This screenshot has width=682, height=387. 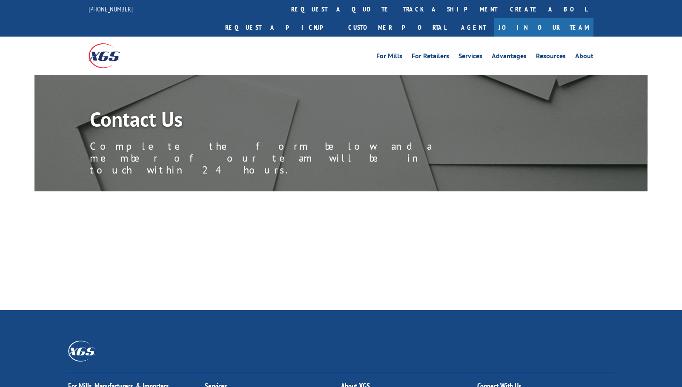 What do you see at coordinates (281, 121) in the screenshot?
I see `h1: Contact Us` at bounding box center [281, 121].